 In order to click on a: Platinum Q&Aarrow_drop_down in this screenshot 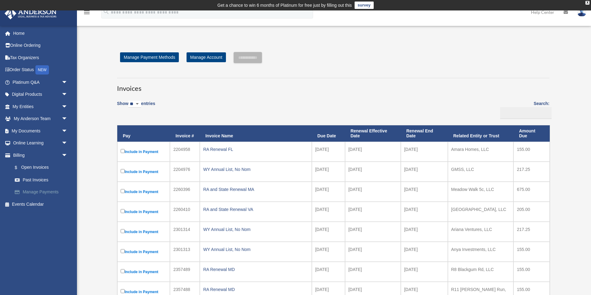, I will do `click(41, 82)`.